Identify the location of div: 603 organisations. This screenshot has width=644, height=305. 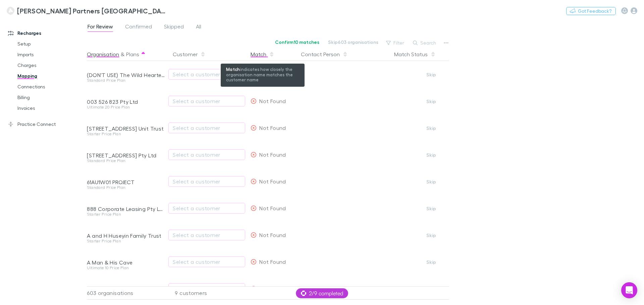
(127, 293).